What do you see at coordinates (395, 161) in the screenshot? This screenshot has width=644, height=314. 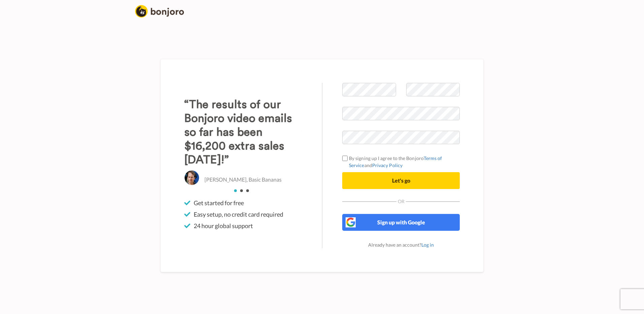 I see `a: Terms of Service` at bounding box center [395, 161].